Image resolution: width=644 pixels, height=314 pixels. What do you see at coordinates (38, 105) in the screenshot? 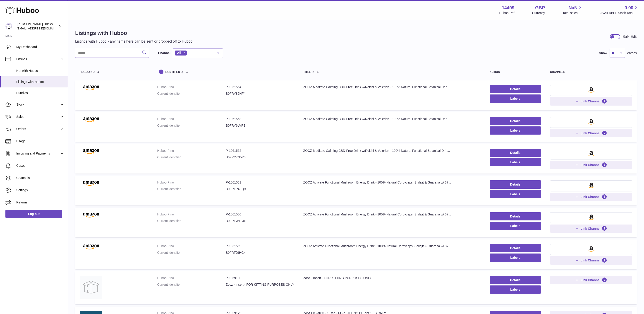
I see `span: Stock` at bounding box center [38, 105].